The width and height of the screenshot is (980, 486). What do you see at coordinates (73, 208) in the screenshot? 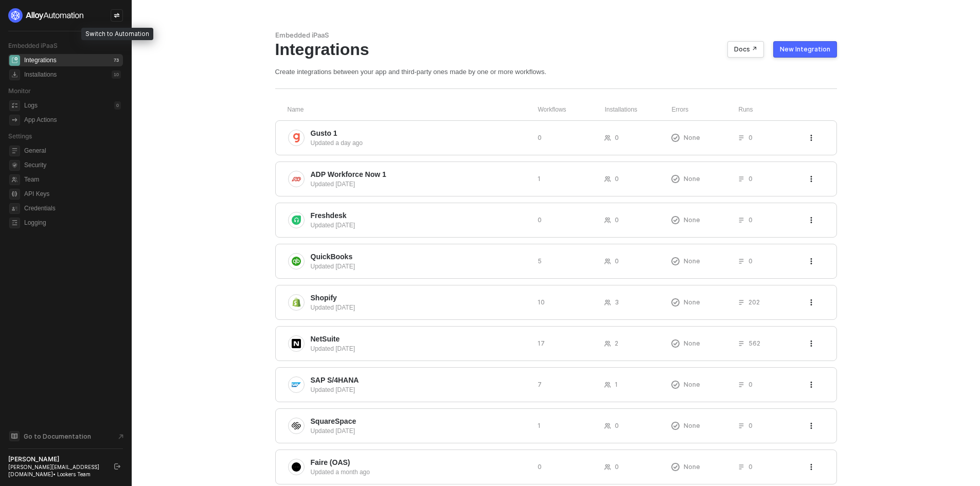
I see `span: Credentials` at bounding box center [73, 208].